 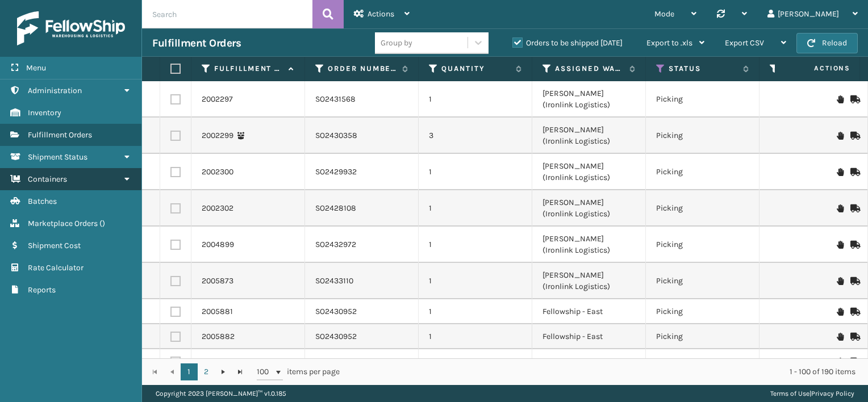 What do you see at coordinates (196, 43) in the screenshot?
I see `h3: Fulfillment Orders` at bounding box center [196, 43].